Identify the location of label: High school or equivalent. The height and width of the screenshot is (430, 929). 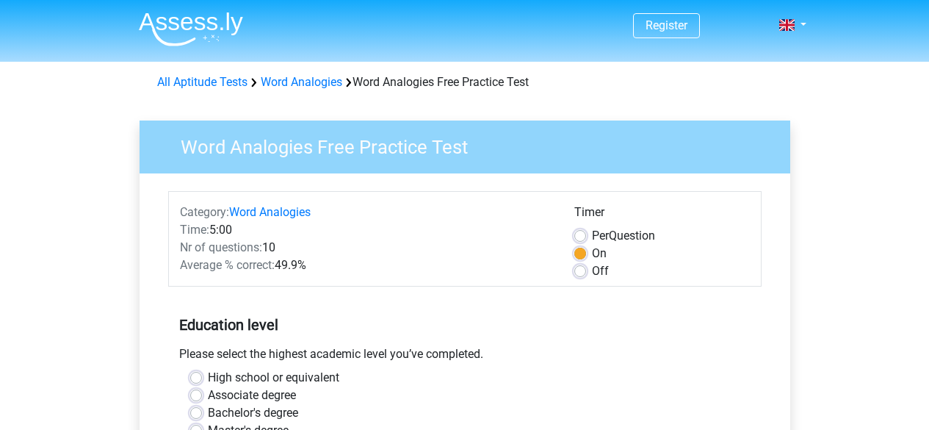
(273, 377).